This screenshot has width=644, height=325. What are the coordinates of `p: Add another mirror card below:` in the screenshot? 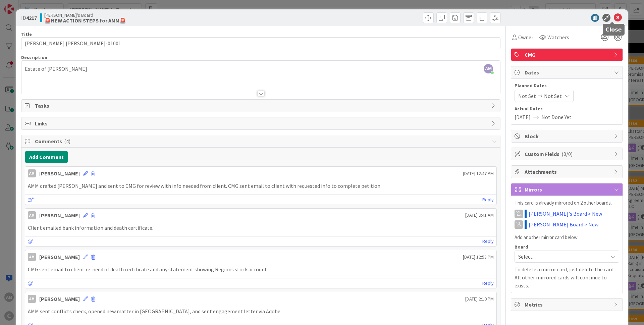 It's located at (567, 237).